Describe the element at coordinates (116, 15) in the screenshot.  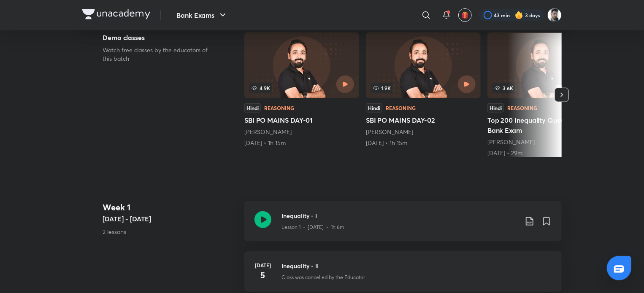
I see `a: Company Logo` at that location.